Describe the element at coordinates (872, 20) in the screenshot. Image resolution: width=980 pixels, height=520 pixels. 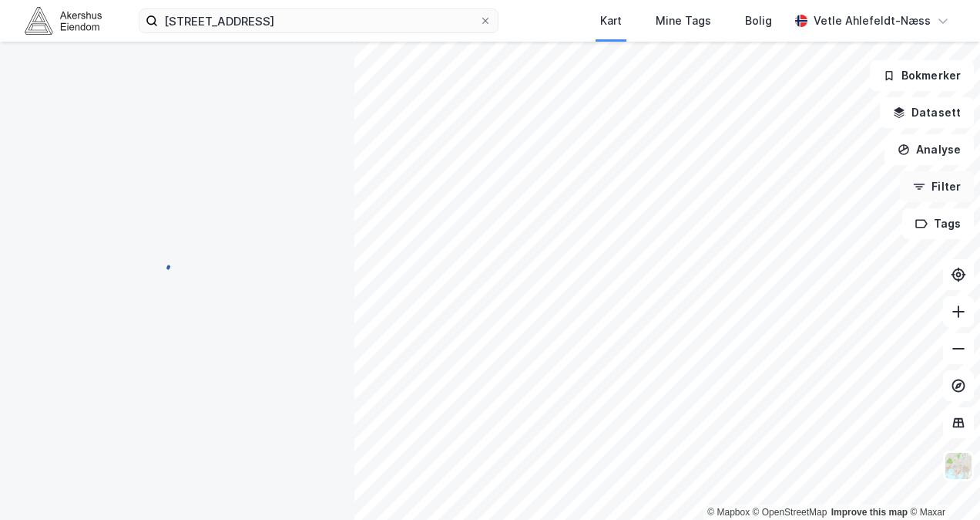
I see `div: Vetle Ahlefeldt-Næss` at that location.